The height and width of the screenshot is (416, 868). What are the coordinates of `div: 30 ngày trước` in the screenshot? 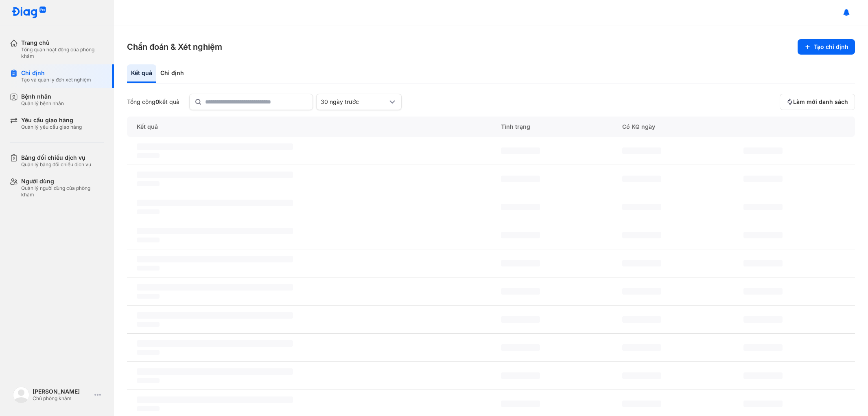 It's located at (354, 102).